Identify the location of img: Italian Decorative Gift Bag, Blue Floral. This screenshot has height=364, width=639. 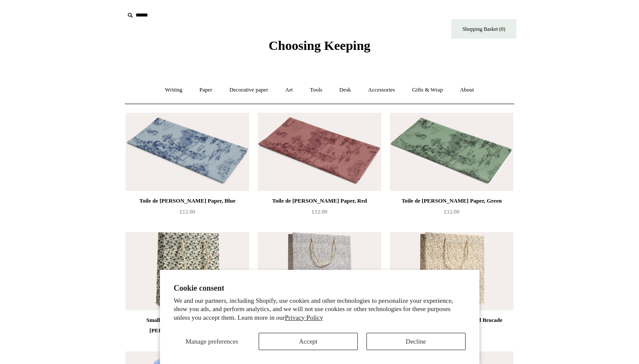
(319, 271).